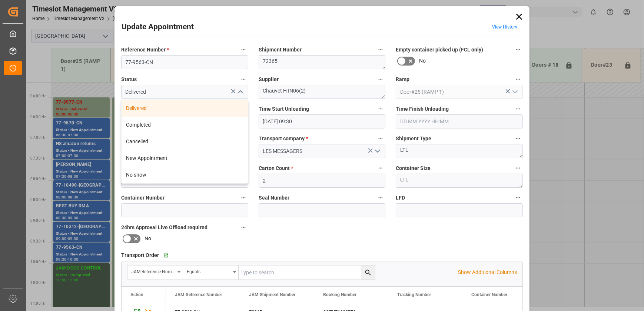 The height and width of the screenshot is (311, 644). I want to click on div: Equals, so click(209, 271).